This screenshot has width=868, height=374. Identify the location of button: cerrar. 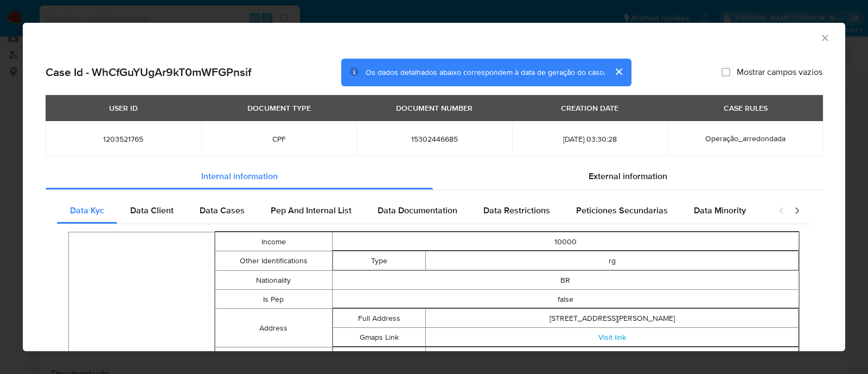
(619, 72).